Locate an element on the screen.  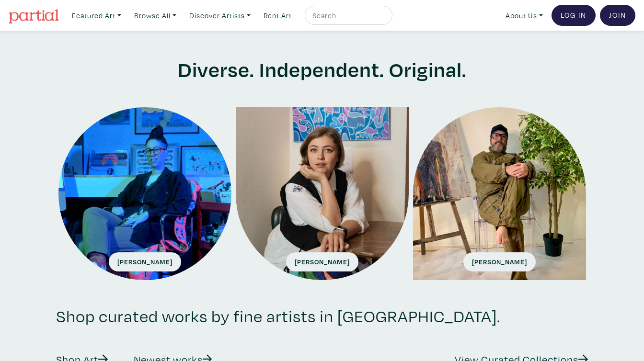
a: Log In is located at coordinates (573, 15).